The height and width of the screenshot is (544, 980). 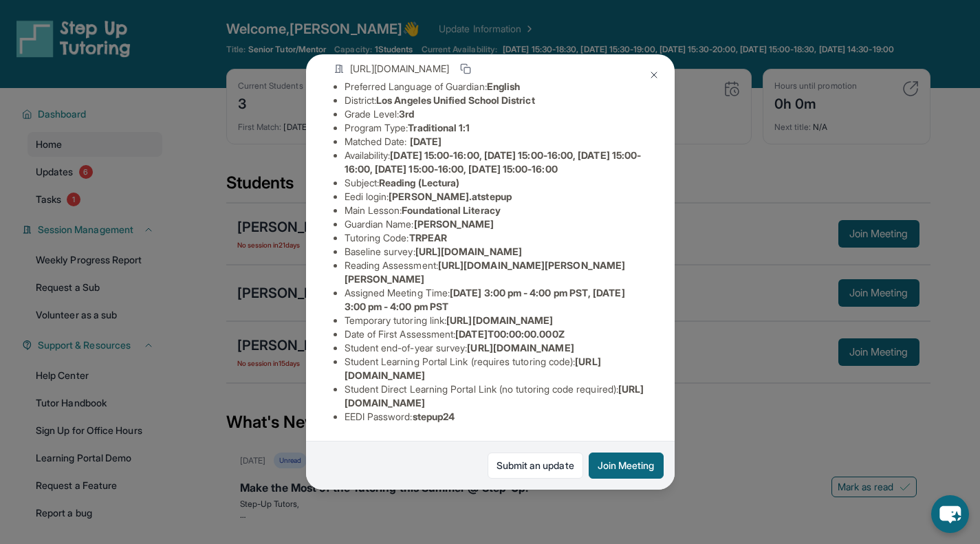 I want to click on li: Availability:, so click(x=496, y=162).